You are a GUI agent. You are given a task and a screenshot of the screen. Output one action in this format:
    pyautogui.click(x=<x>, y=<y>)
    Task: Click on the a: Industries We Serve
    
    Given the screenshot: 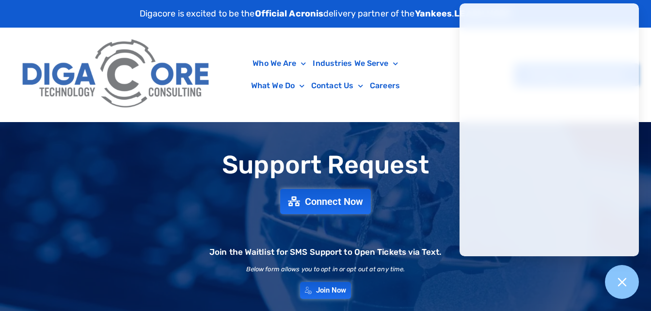 What is the action you would take?
    pyautogui.click(x=355, y=64)
    